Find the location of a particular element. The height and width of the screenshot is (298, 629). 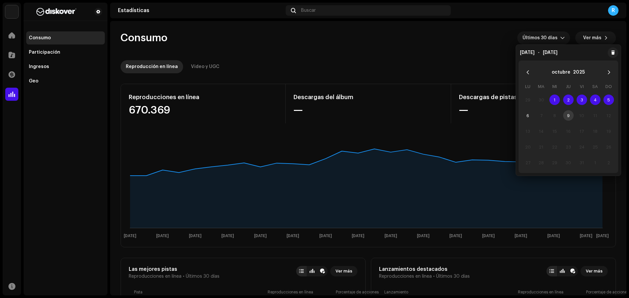

td: 11 is located at coordinates (594, 116).